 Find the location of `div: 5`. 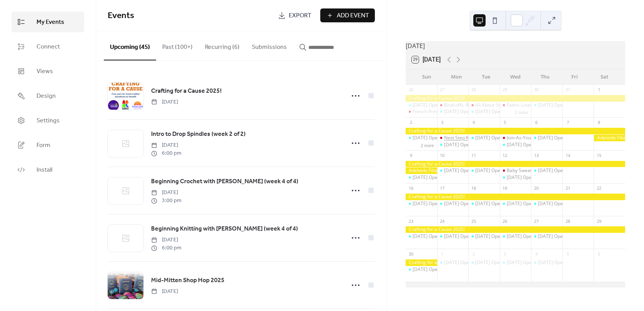

div: 5 is located at coordinates (505, 123).